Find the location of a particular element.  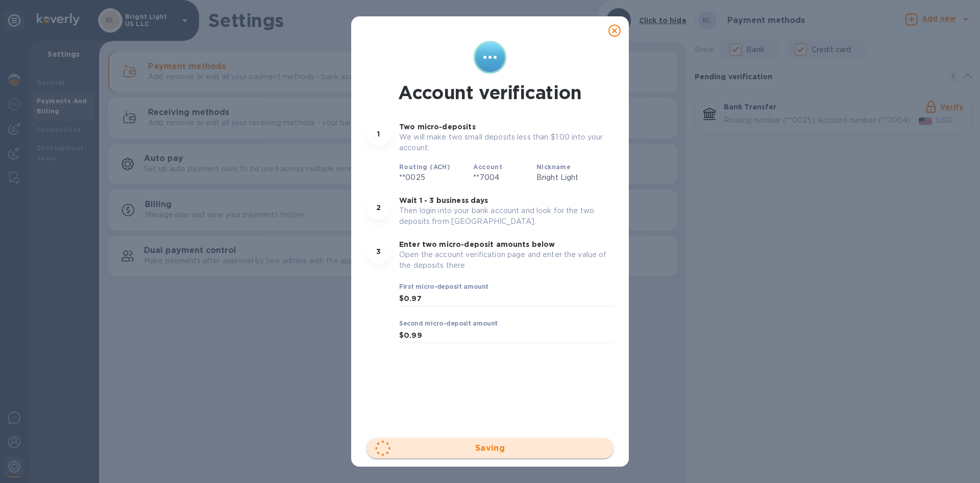

p: Open the account verification page and enter the value of the deposits there is located at coordinates (506, 260).